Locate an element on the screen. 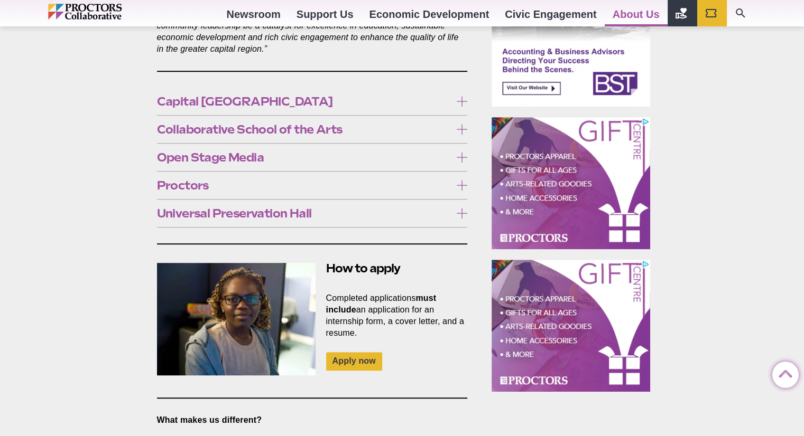  a: Back to Top is located at coordinates (782, 373).